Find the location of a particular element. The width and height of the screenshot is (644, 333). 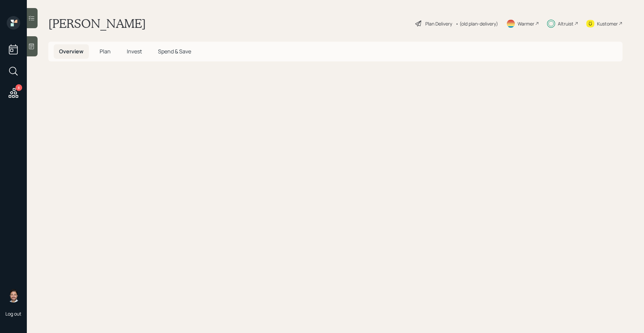

div: Log out is located at coordinates (13, 313).